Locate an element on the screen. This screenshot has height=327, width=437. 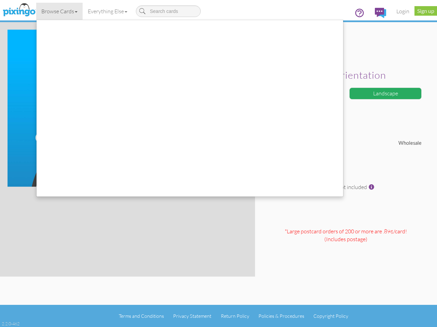
img: create-your-own-landscape.jpg is located at coordinates (127, 108).